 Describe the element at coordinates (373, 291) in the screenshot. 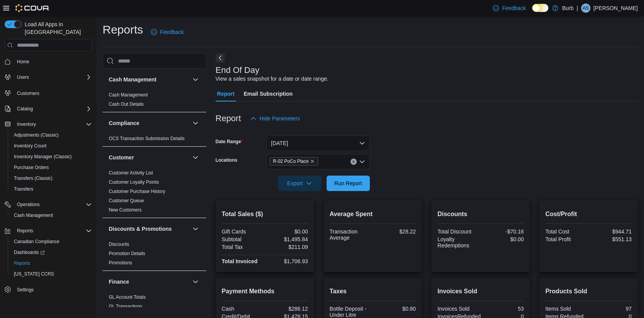

I see `h2: Taxes` at that location.